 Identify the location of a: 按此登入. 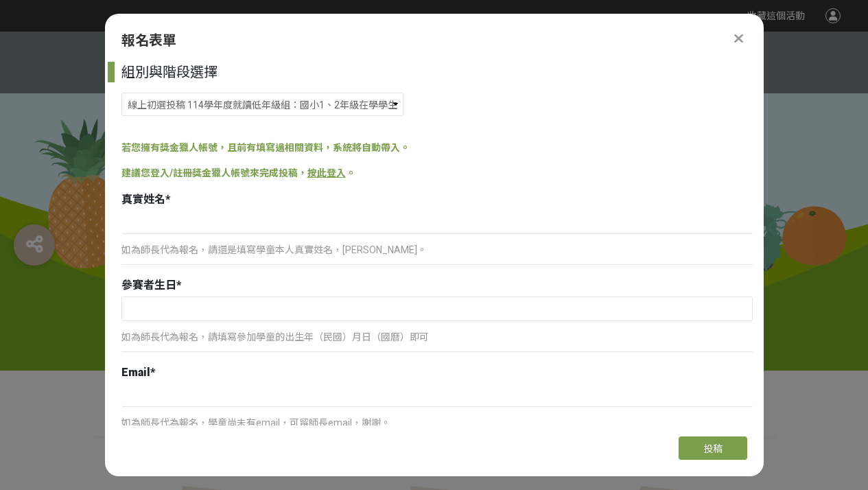
(326, 172).